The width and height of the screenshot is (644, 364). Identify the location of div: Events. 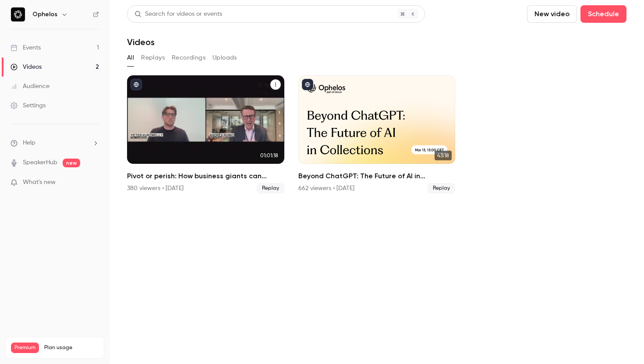
(25, 48).